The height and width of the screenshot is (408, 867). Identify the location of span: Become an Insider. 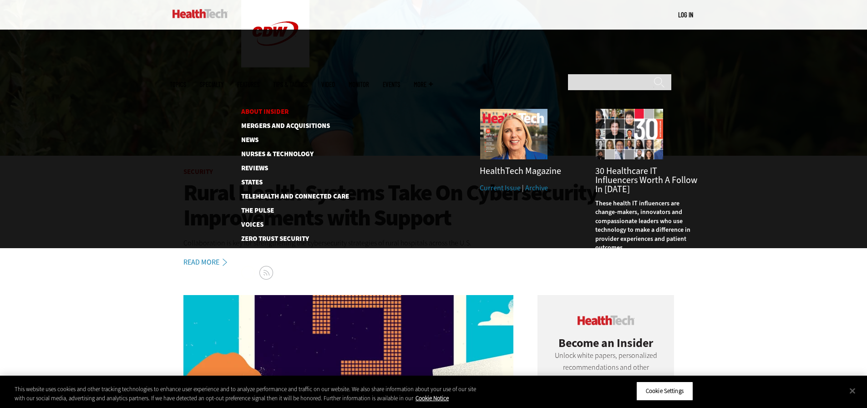
(606, 343).